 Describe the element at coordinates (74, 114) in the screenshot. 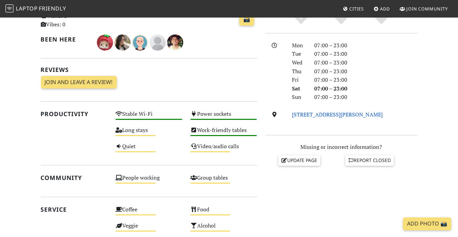

I see `h2: Productivity` at that location.